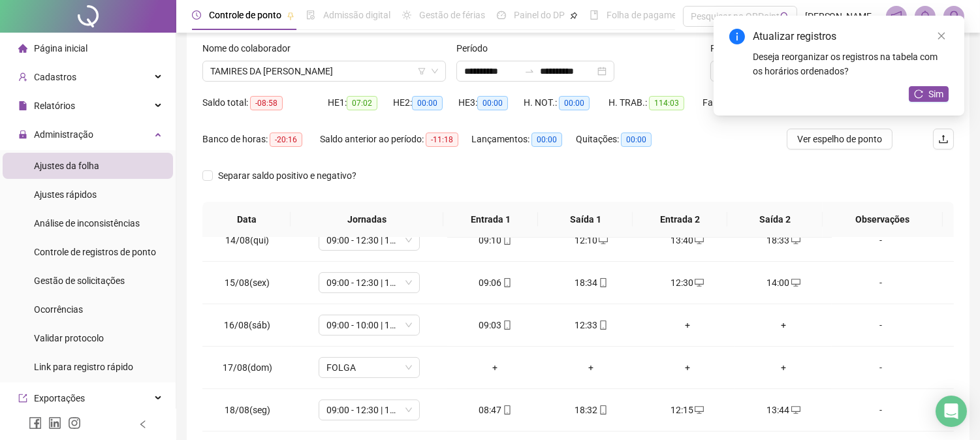 This screenshot has height=440, width=980. What do you see at coordinates (367, 219) in the screenshot?
I see `th: Jornadas` at bounding box center [367, 219].